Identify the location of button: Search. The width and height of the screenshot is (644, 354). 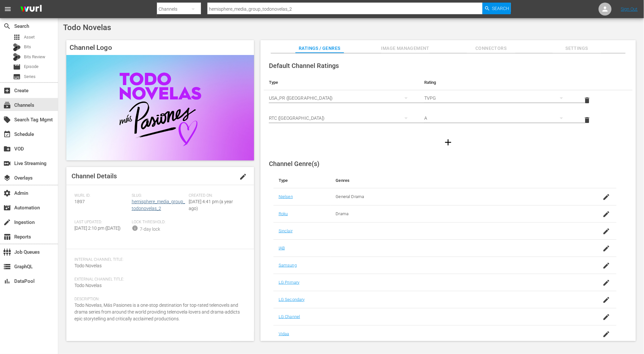
(497, 8).